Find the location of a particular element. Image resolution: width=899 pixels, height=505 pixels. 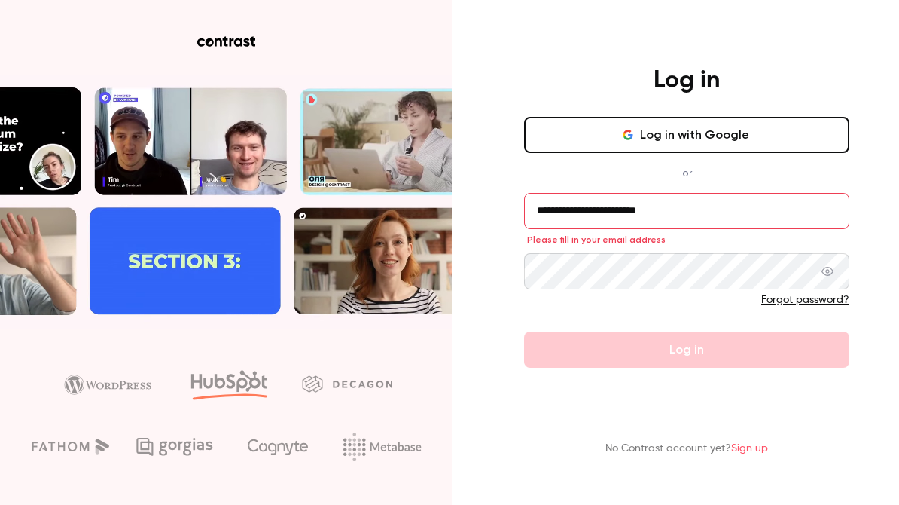

a: Sign up is located at coordinates (750, 448).